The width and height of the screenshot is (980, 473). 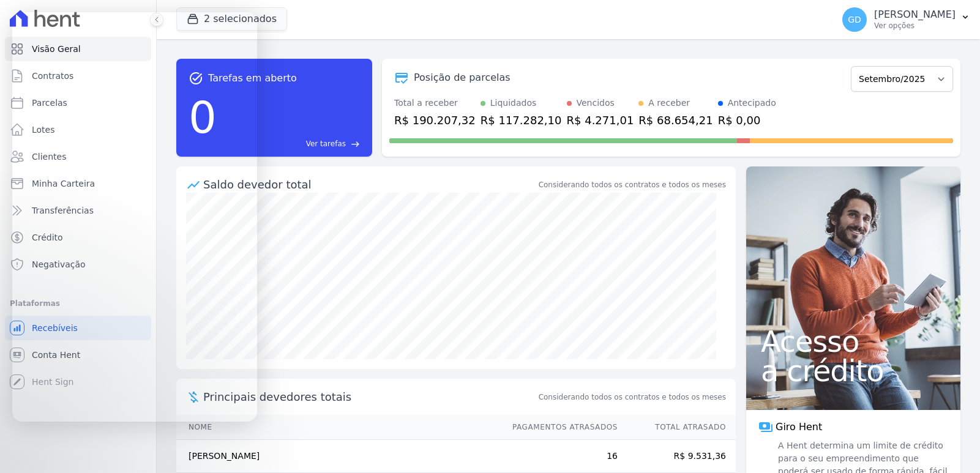 What do you see at coordinates (77, 76) in the screenshot?
I see `a: Contratos` at bounding box center [77, 76].